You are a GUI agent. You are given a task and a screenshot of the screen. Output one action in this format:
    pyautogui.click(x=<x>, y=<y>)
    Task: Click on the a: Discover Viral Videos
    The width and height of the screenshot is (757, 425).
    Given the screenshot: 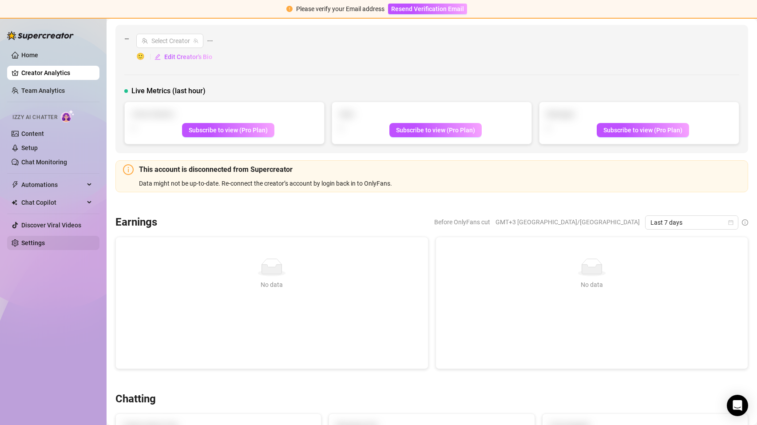 What is the action you would take?
    pyautogui.click(x=51, y=225)
    